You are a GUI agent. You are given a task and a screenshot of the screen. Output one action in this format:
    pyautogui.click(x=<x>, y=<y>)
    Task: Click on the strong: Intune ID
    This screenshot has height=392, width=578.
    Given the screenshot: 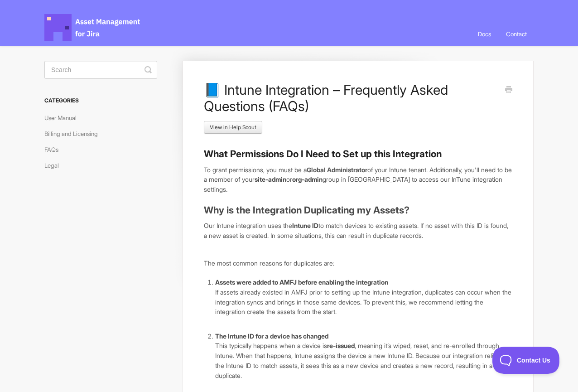 What is the action you would take?
    pyautogui.click(x=305, y=225)
    